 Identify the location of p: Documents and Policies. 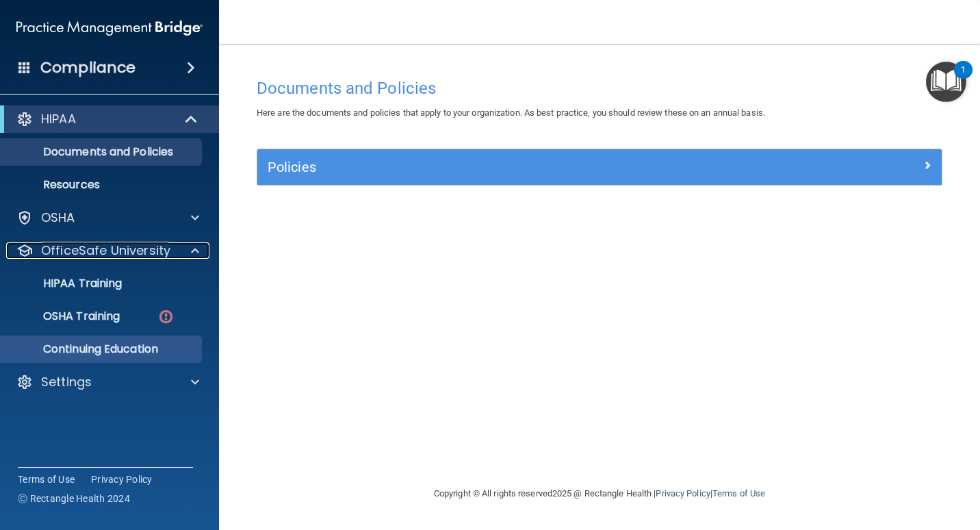
(102, 152).